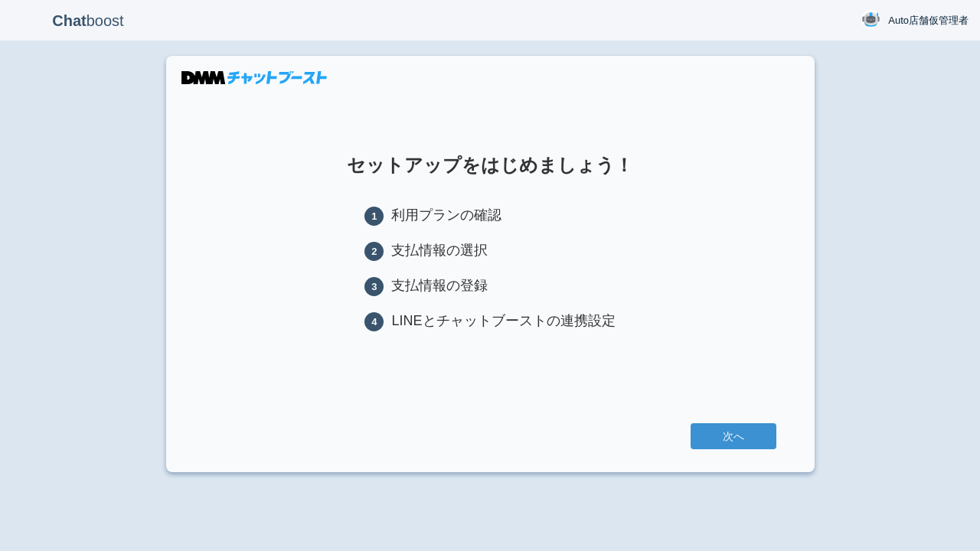 The width and height of the screenshot is (980, 551). I want to click on li: 利用プランの確認, so click(490, 215).